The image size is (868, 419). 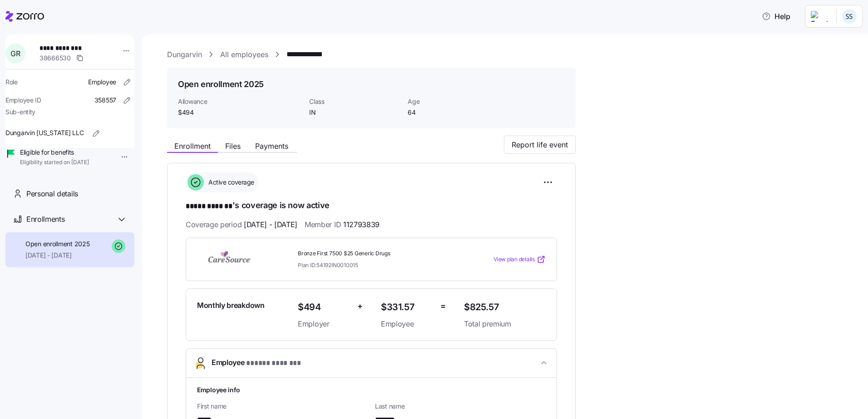 I want to click on span: Total premium, so click(x=505, y=324).